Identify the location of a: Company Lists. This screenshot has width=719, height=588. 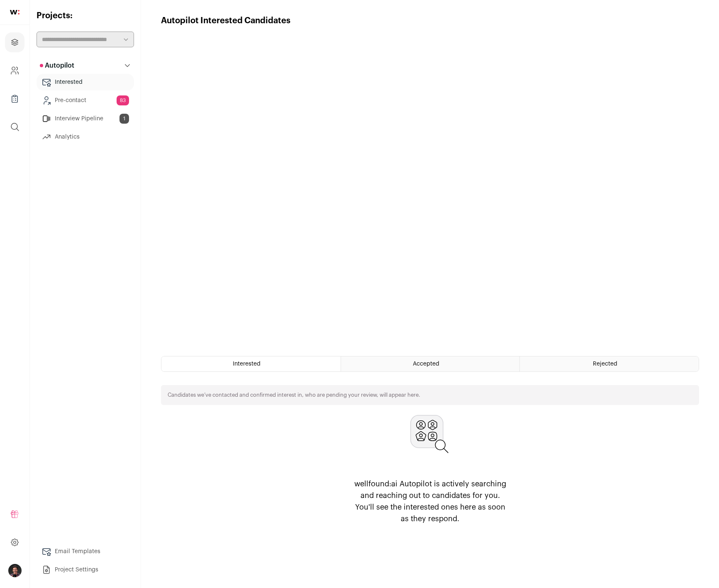
(15, 99).